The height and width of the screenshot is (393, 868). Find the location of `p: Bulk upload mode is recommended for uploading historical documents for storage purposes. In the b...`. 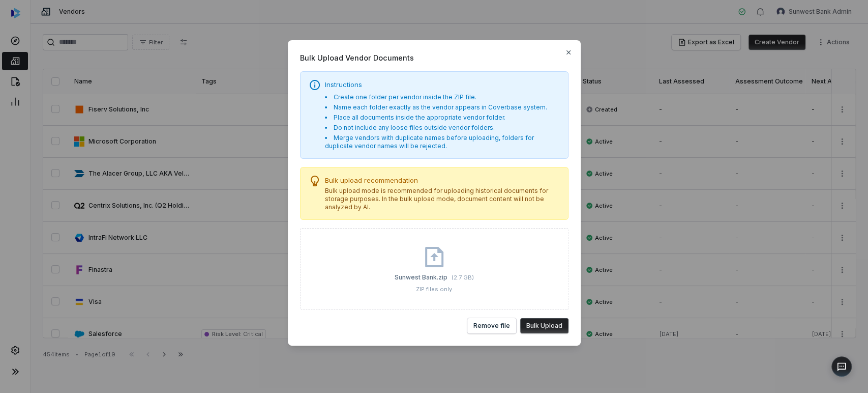

p: Bulk upload mode is recommended for uploading historical documents for storage purposes. In the b... is located at coordinates (442, 199).